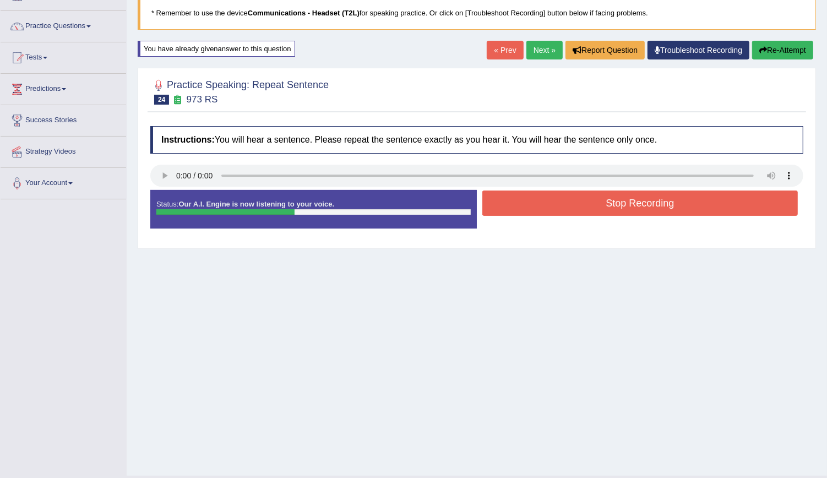 The width and height of the screenshot is (827, 478). What do you see at coordinates (177, 100) in the screenshot?
I see `small: Exam occurring question` at bounding box center [177, 100].